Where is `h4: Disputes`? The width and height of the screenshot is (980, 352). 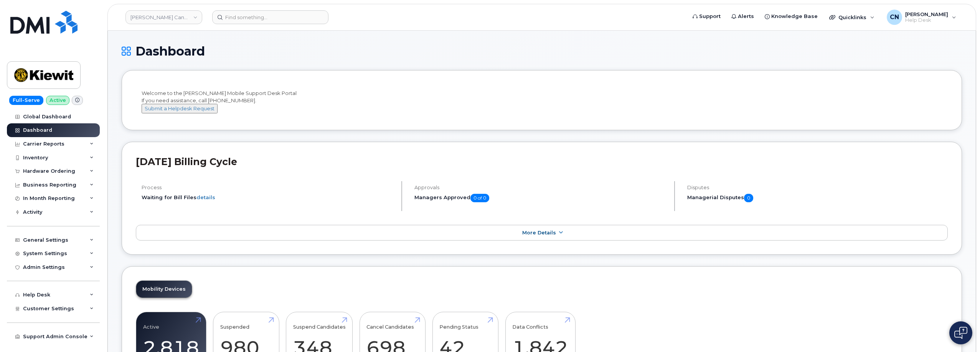 h4: Disputes is located at coordinates (817, 188).